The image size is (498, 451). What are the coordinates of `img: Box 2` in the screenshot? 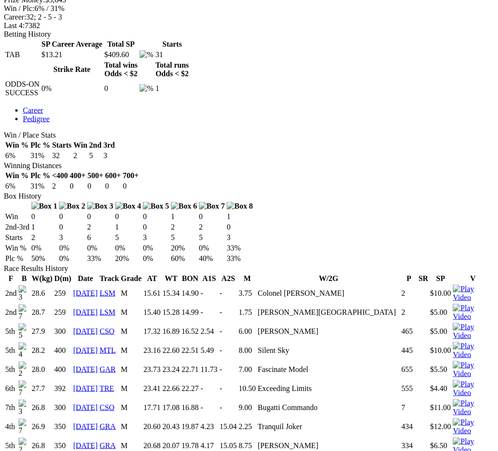 It's located at (72, 206).